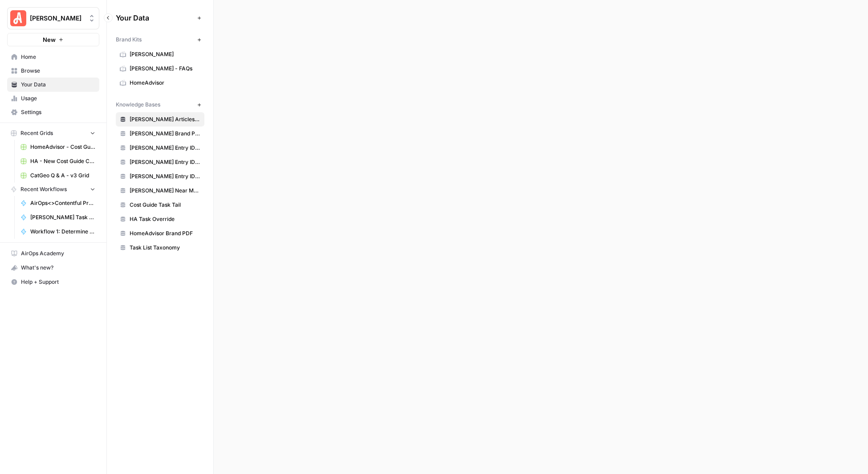 The image size is (868, 474). What do you see at coordinates (53, 189) in the screenshot?
I see `button: Recent Workflows` at bounding box center [53, 189].